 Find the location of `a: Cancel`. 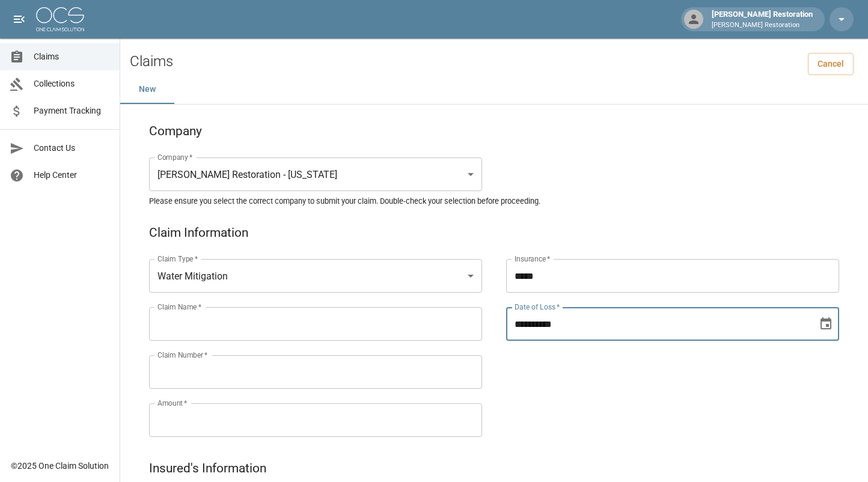

a: Cancel is located at coordinates (830, 64).